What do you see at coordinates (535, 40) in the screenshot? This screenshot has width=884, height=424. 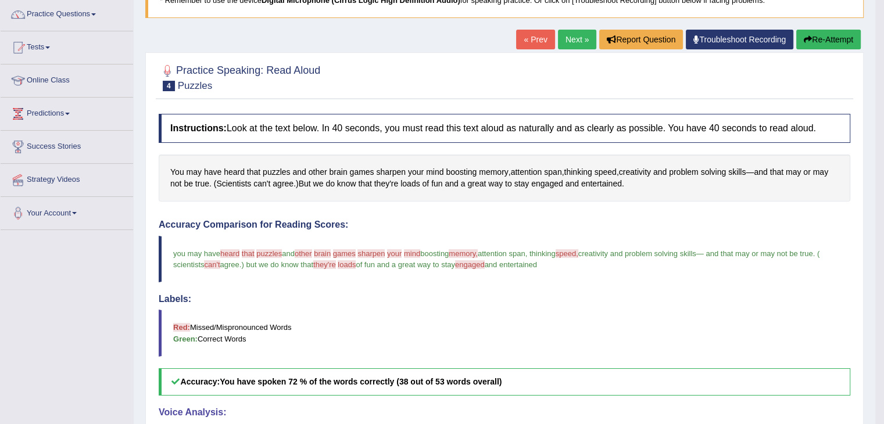 I see `a: « Prev` at bounding box center [535, 40].